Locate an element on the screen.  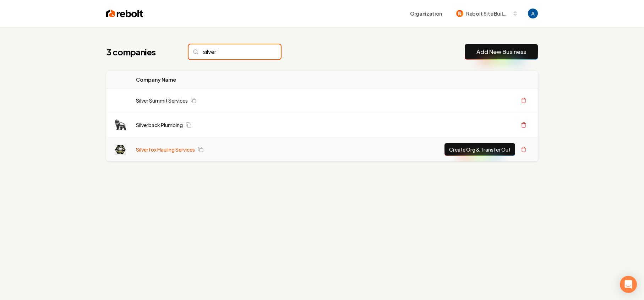
img: Rebolt Logo is located at coordinates (124, 14).